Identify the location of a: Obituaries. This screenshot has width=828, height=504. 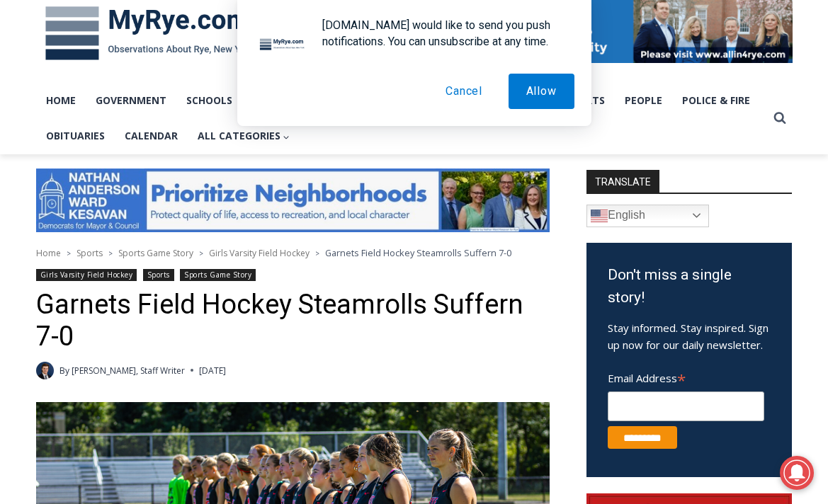
(75, 136).